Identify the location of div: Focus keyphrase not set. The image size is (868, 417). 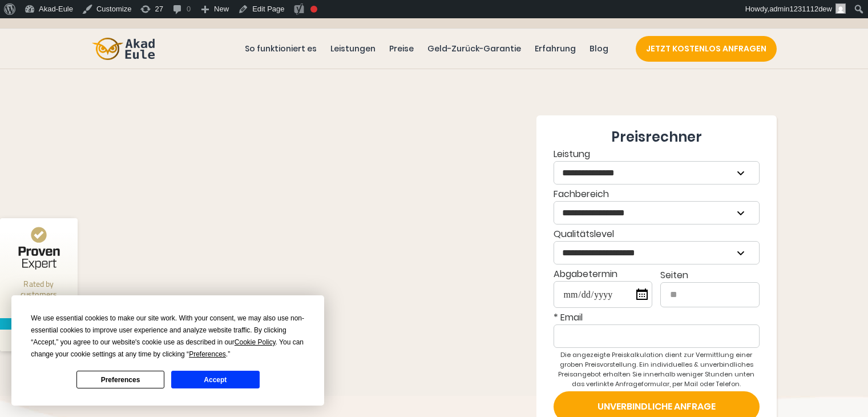
(314, 9).